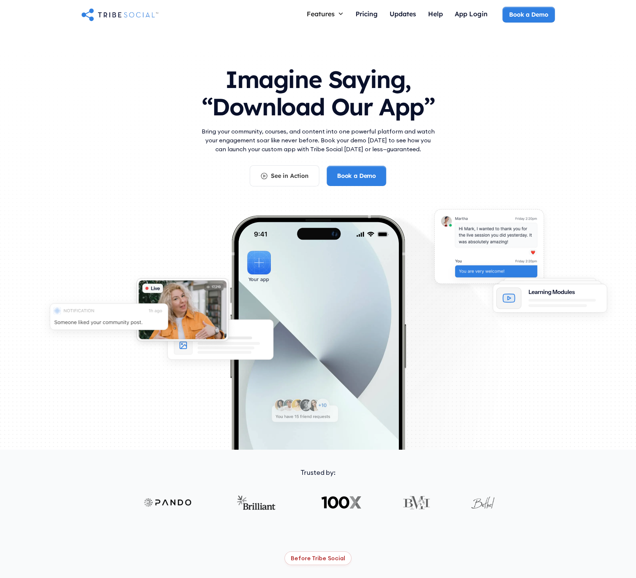 This screenshot has width=636, height=578. What do you see at coordinates (483, 502) in the screenshot?
I see `img: Bethel logo` at bounding box center [483, 502].